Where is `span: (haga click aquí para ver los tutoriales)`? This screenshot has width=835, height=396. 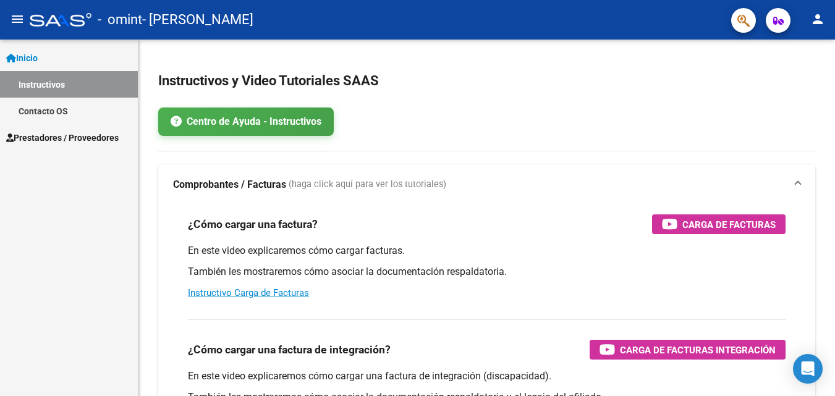
span: (haga click aquí para ver los tutoriales) is located at coordinates (367, 185).